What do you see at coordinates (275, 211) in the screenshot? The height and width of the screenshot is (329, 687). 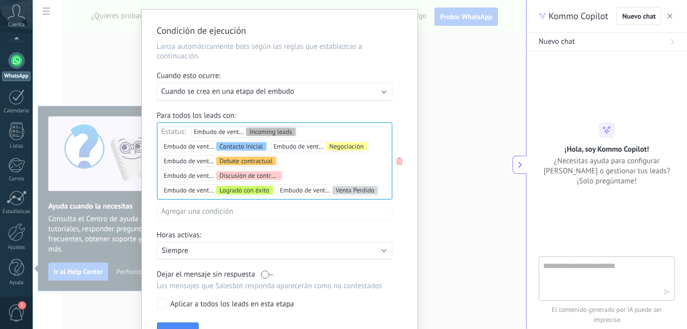 I see `div: Agregar una condición` at bounding box center [275, 211].